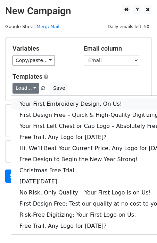 The width and height of the screenshot is (157, 243). I want to click on a: MergeMail, so click(48, 26).